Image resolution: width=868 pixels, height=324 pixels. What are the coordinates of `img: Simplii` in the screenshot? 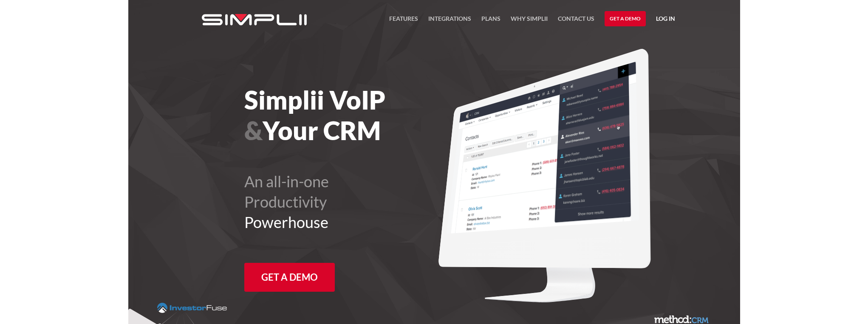 It's located at (254, 20).